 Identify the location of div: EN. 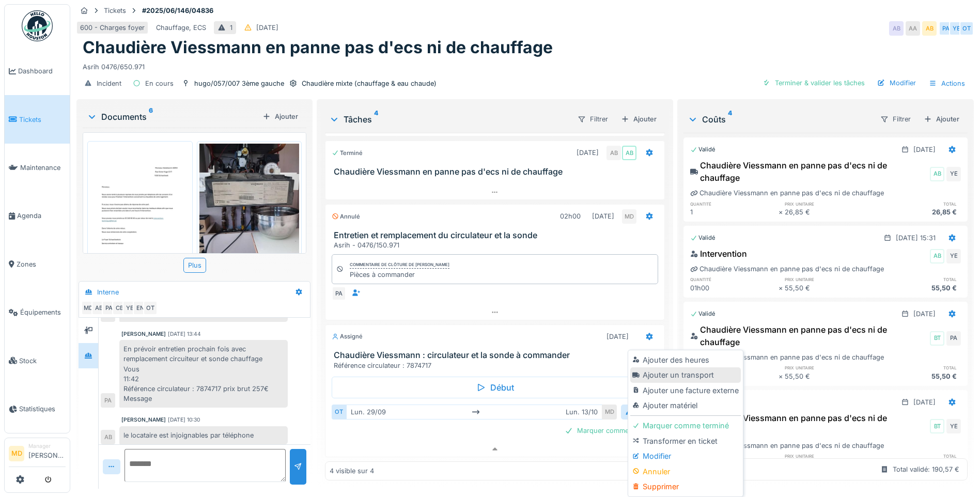
(140, 308).